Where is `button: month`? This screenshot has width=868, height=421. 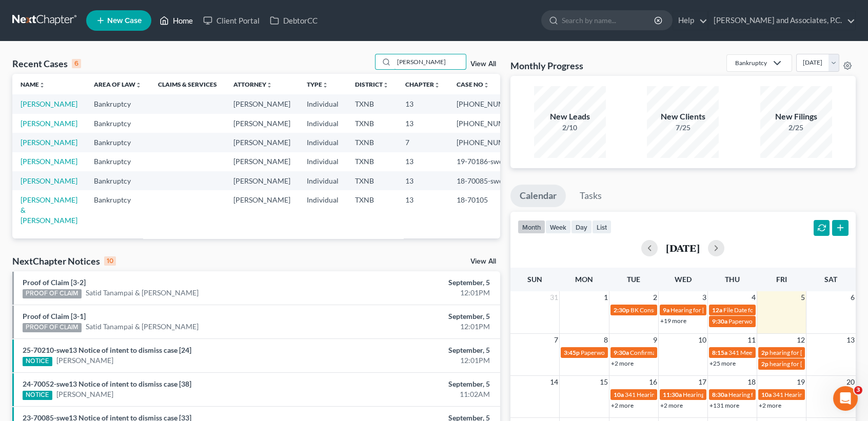 button: month is located at coordinates (531, 227).